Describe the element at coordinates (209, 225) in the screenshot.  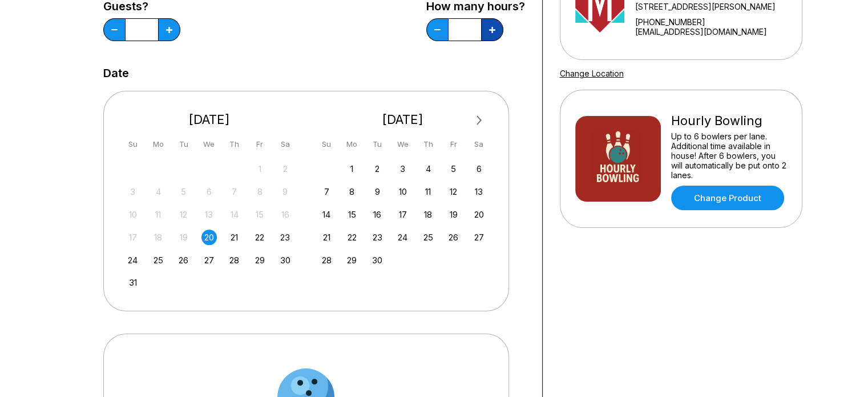
I see `div: month 2025-08` at that location.